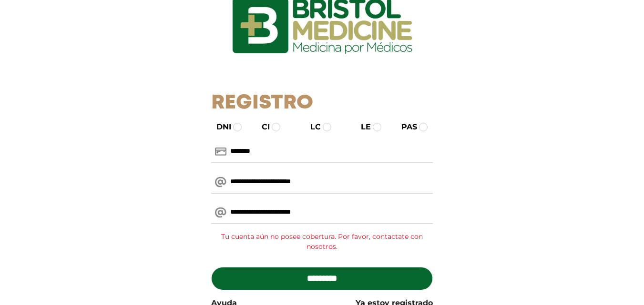 The height and width of the screenshot is (305, 644). Describe the element at coordinates (322, 242) in the screenshot. I see `div: Tu cuenta aún no posee cobertura. Por favor, contactate con nosotros.` at that location.